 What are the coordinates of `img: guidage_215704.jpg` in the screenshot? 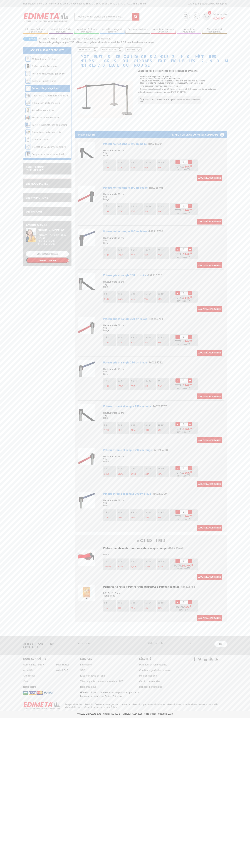 It's located at (105, 99).